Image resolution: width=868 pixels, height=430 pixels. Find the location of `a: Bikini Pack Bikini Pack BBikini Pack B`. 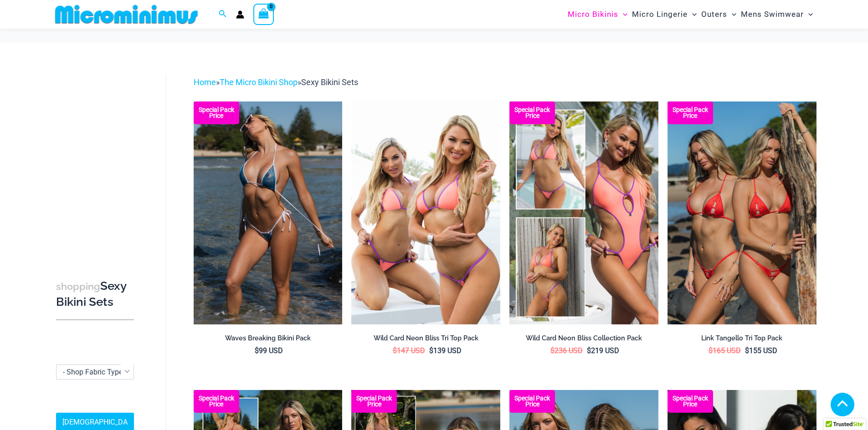

a: Bikini Pack Bikini Pack BBikini Pack B is located at coordinates (742, 213).